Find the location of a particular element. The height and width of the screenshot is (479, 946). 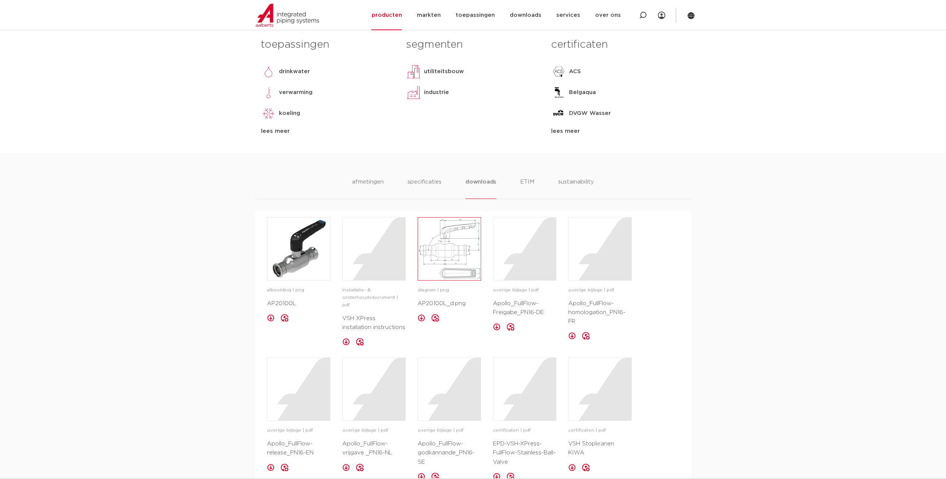

p: ACS is located at coordinates (575, 72).